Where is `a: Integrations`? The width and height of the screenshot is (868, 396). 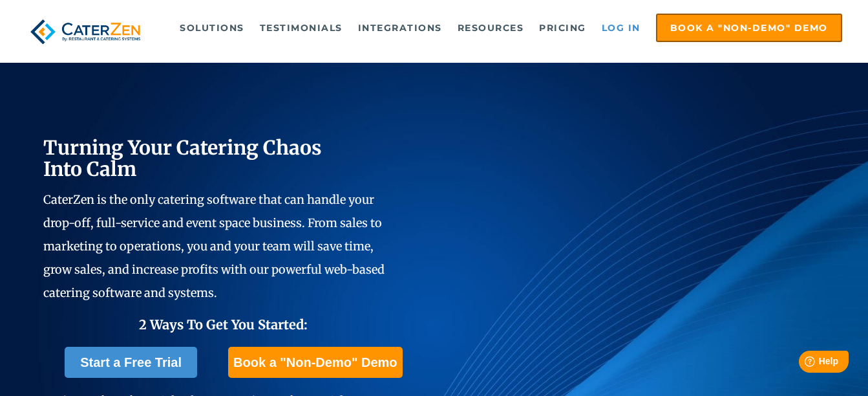
a: Integrations is located at coordinates (400, 27).